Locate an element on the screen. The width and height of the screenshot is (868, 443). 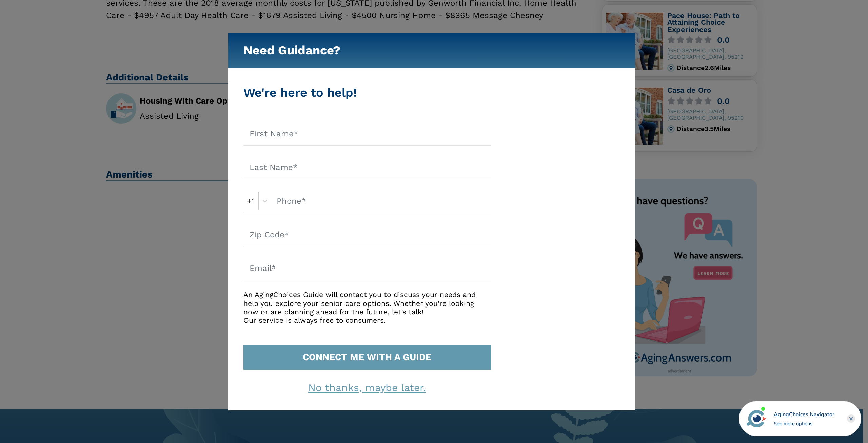
div: An AgingChoices Guide will contact you to discuss your needs and help you explore your senior car... is located at coordinates (368, 307).